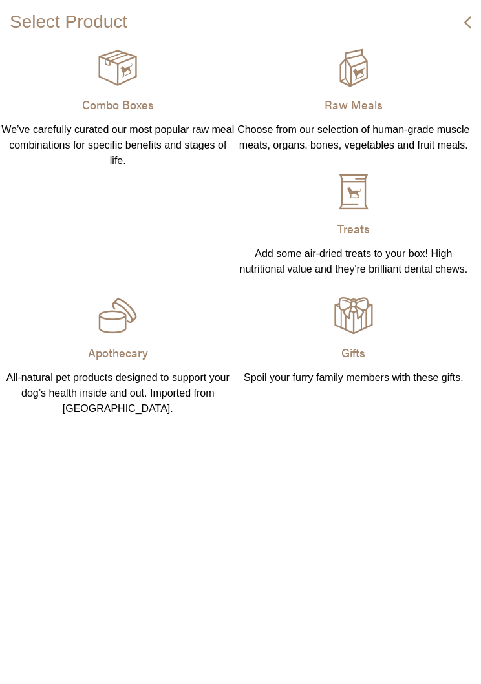 The height and width of the screenshot is (684, 481). Describe the element at coordinates (353, 351) in the screenshot. I see `a: Gifts Spoil your furry family members with these gifts.` at that location.